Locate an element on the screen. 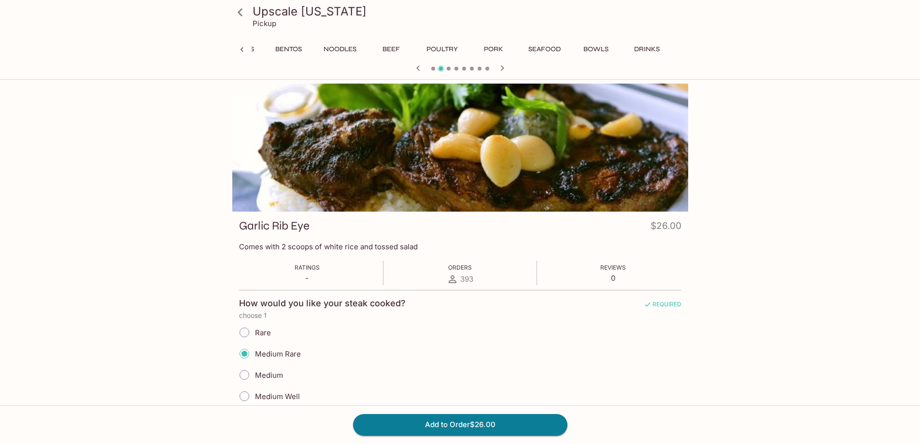 The image size is (920, 444). button: Add to Order$26.00 is located at coordinates (460, 425).